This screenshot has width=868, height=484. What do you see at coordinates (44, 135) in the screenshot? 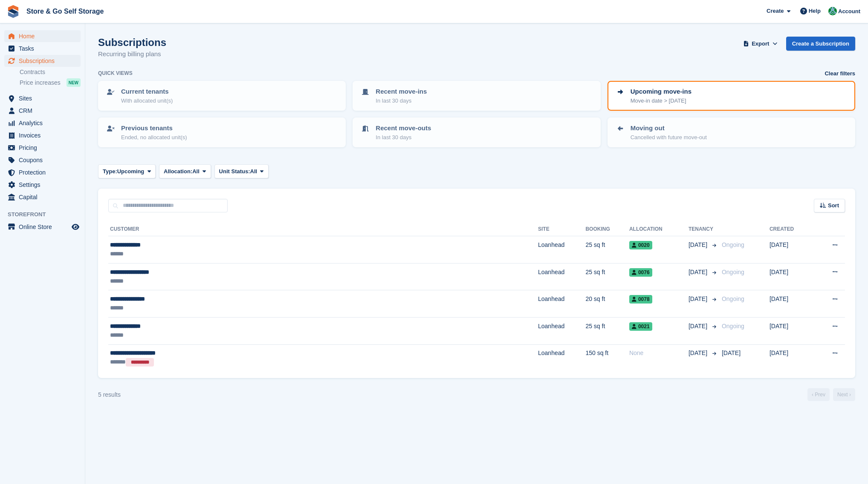
I see `span: Invoices` at bounding box center [44, 135].